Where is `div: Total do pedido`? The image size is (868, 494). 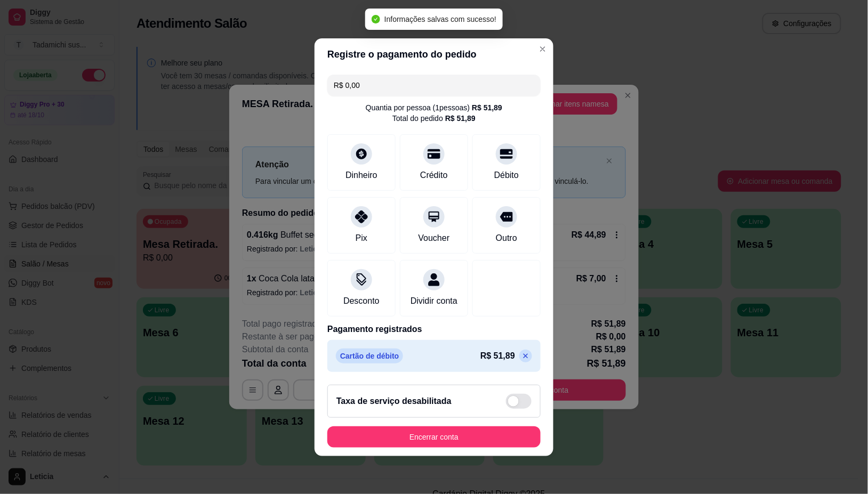
div: Total do pedido is located at coordinates (434, 118).